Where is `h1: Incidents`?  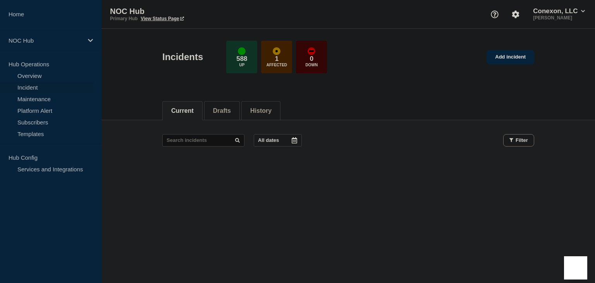
h1: Incidents is located at coordinates (183, 57).